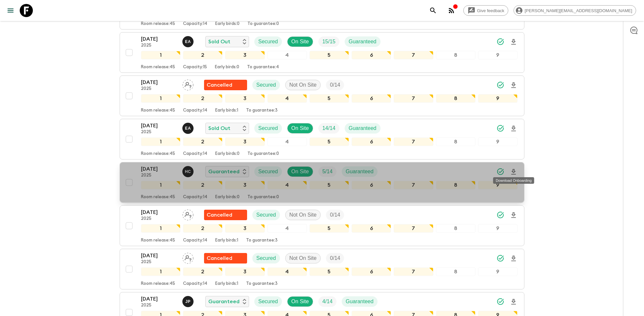  I want to click on p: 5 / 14, so click(327, 172).